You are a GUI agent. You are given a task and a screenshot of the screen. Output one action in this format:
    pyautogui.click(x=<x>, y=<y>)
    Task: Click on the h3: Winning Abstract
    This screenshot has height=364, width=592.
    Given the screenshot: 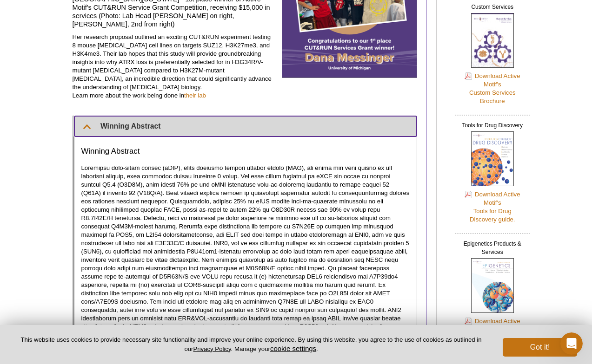 What is the action you would take?
    pyautogui.click(x=245, y=152)
    